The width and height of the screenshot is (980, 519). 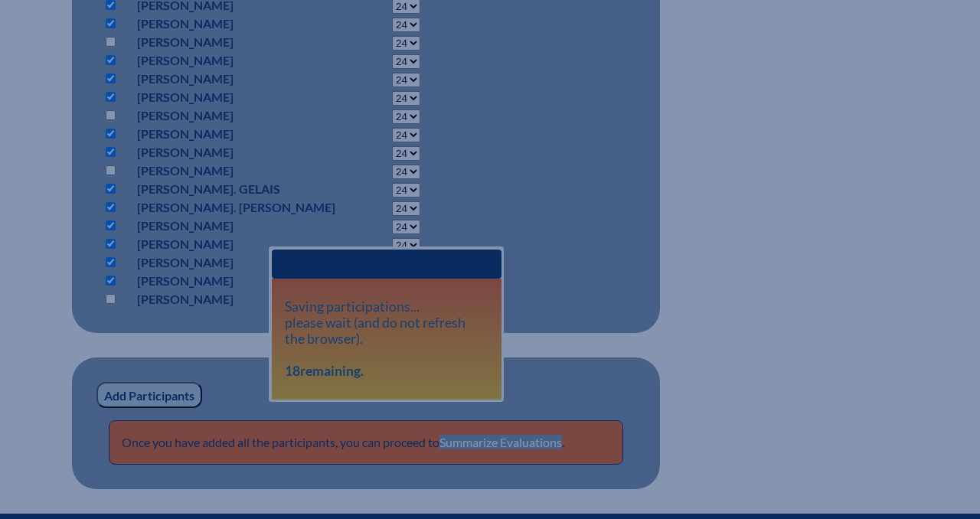 I want to click on input: Add Participants, so click(x=149, y=395).